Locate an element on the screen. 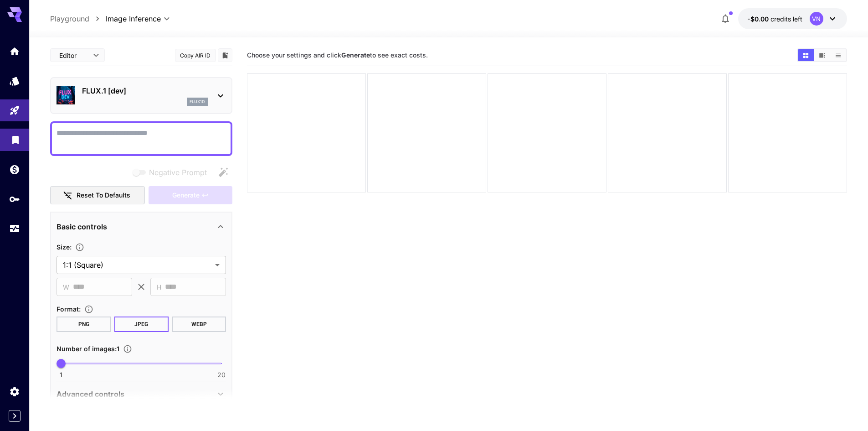 The width and height of the screenshot is (868, 431). div: Models is located at coordinates (14, 81).